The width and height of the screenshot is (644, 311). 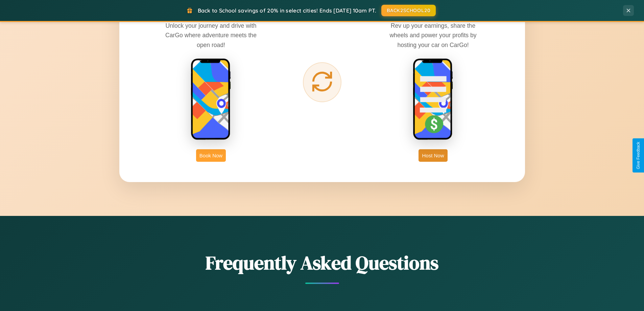 What do you see at coordinates (211, 155) in the screenshot?
I see `button: Book Now` at bounding box center [211, 155].